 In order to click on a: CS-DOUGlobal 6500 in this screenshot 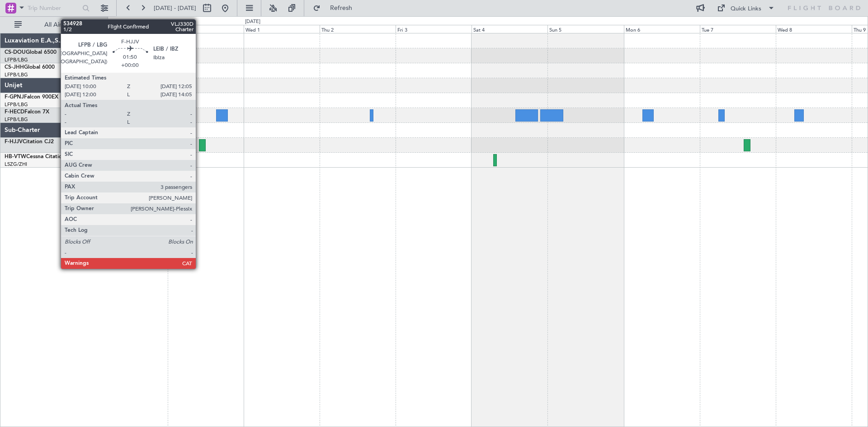, I will do `click(30, 52)`.